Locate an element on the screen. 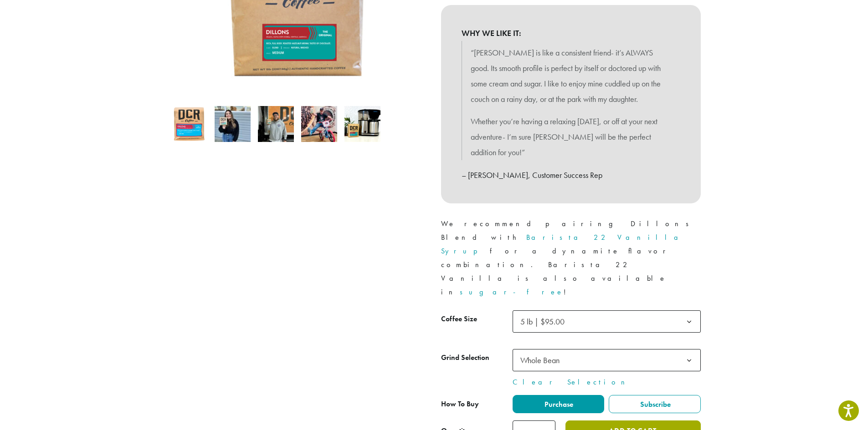  a: Clear Selection is located at coordinates (606, 382).